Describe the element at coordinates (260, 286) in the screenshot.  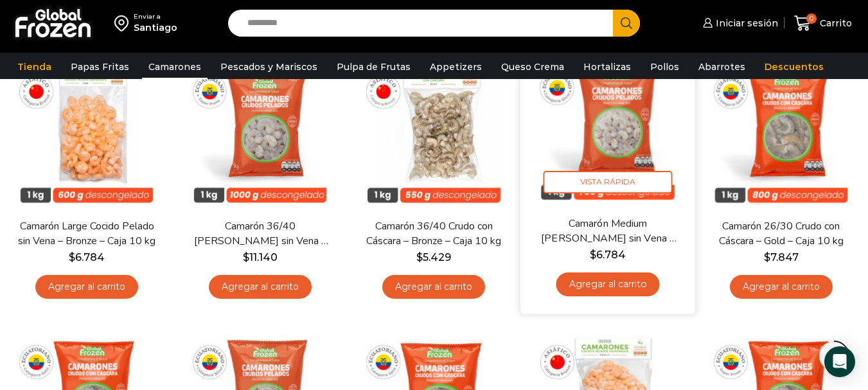
I see `a: Agregar al carrito: “Camarón 36/40 Crudo Pelado sin Vena - Super Prime - Caja 10 kg”` at that location.